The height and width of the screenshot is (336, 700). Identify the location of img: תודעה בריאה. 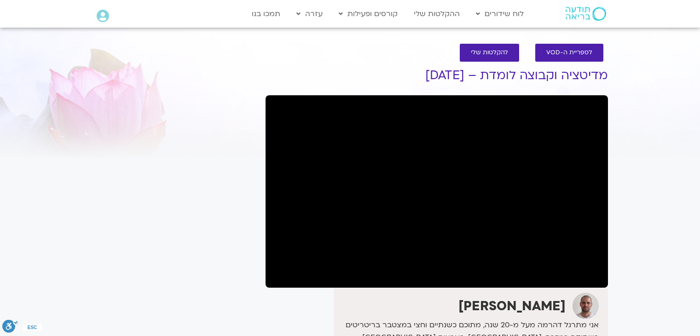
(585, 14).